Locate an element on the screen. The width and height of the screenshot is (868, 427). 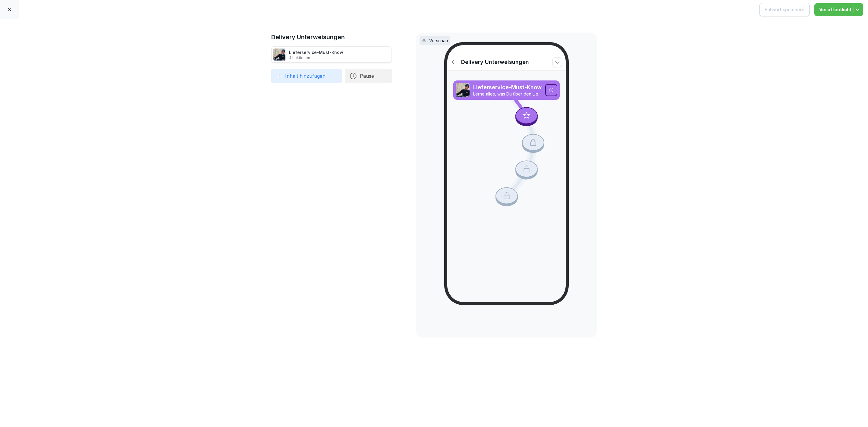
div: Entwurf speichern is located at coordinates (785, 10).